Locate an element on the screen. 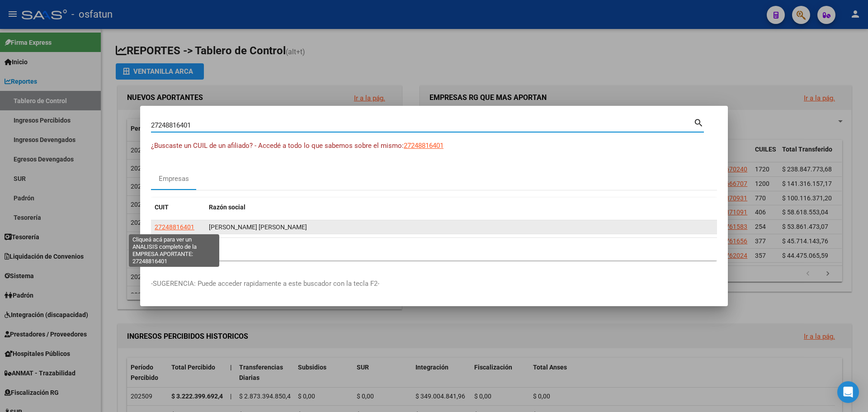 This screenshot has height=412, width=868. mat-icon: search is located at coordinates (699, 122).